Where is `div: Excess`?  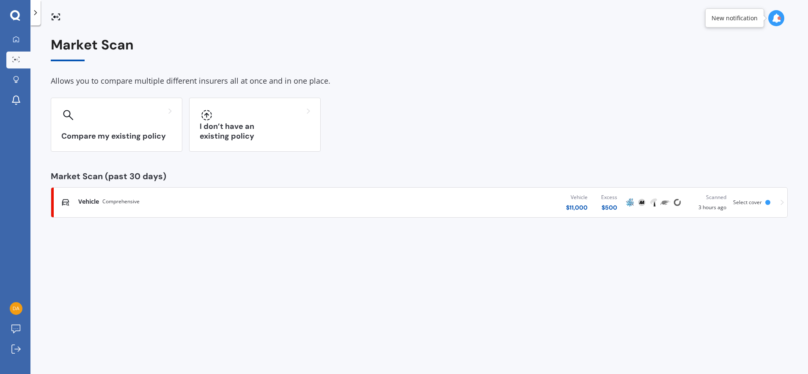 div: Excess is located at coordinates (609, 197).